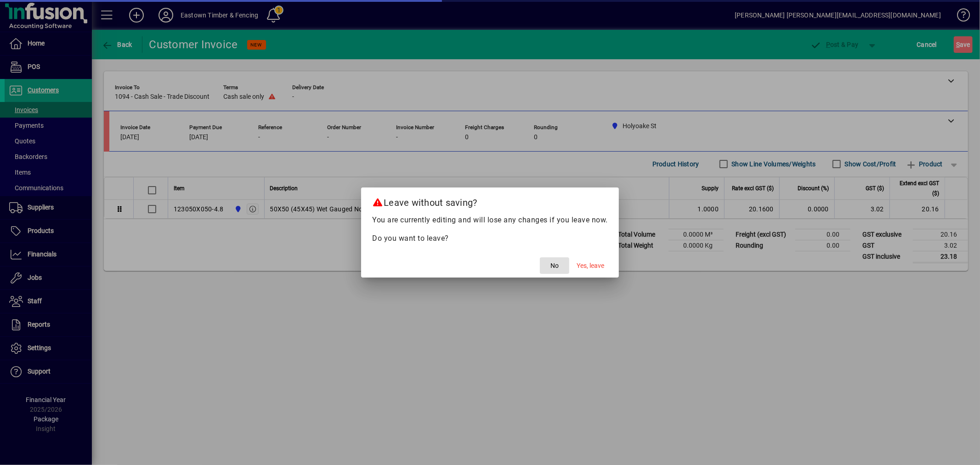 This screenshot has width=980, height=465. I want to click on h2: Leave without saving?, so click(490, 201).